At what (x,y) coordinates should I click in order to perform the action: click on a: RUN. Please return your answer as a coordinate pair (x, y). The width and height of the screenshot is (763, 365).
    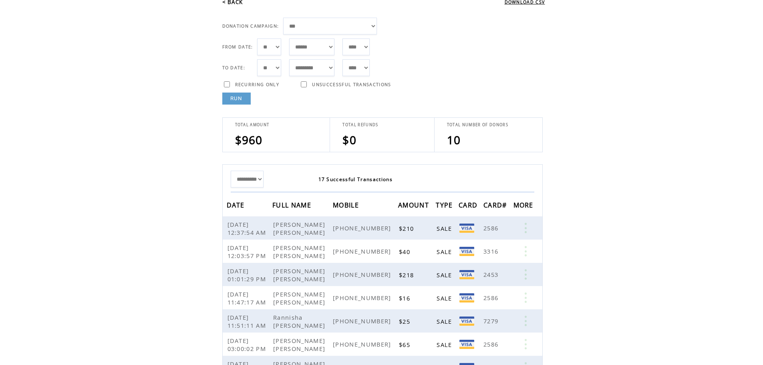
    Looking at the image, I should click on (236, 99).